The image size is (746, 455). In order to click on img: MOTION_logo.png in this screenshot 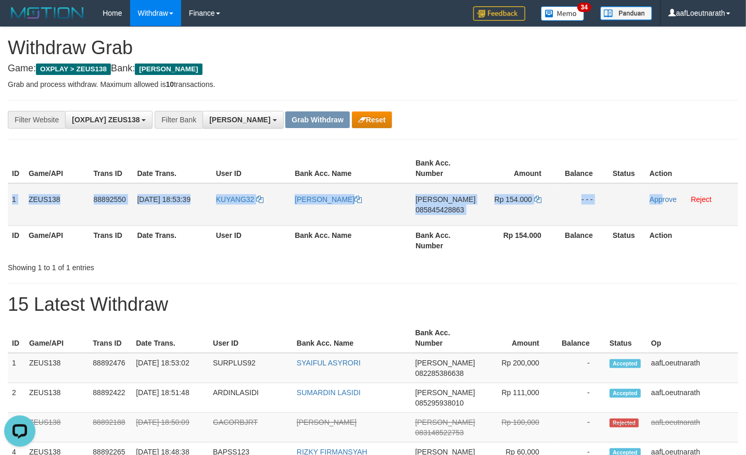, I will do `click(47, 13)`.